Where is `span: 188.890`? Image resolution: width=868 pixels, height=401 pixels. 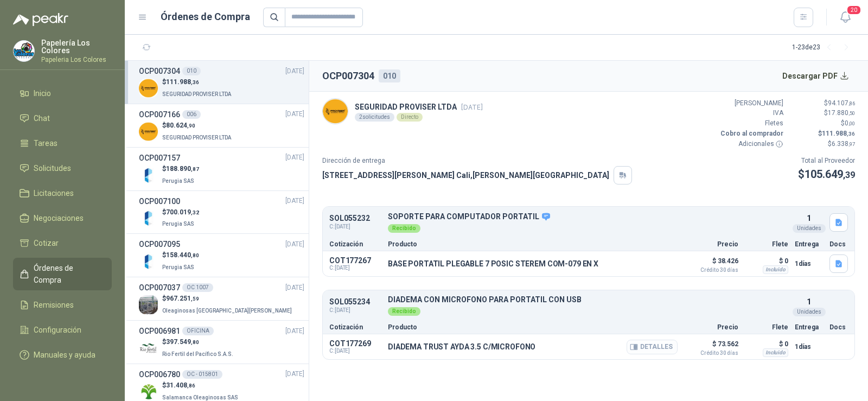 span: 188.890 is located at coordinates (182, 169).